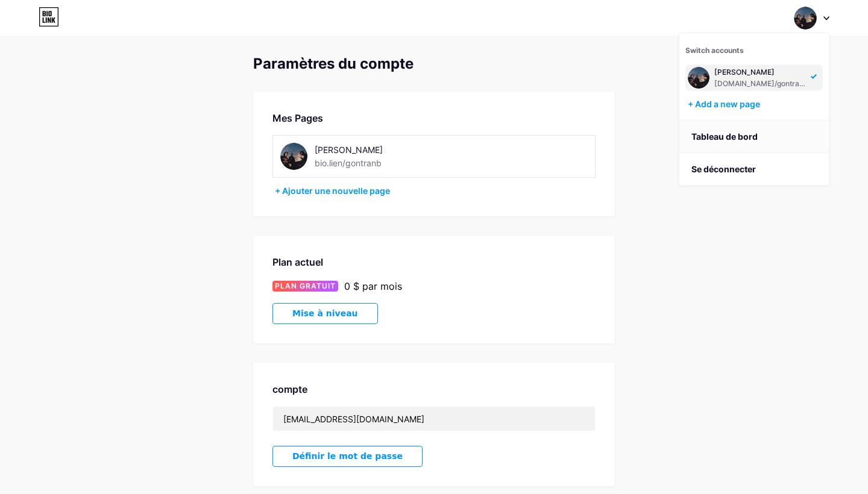 Image resolution: width=868 pixels, height=494 pixels. I want to click on li: Se déconnecter, so click(754, 169).